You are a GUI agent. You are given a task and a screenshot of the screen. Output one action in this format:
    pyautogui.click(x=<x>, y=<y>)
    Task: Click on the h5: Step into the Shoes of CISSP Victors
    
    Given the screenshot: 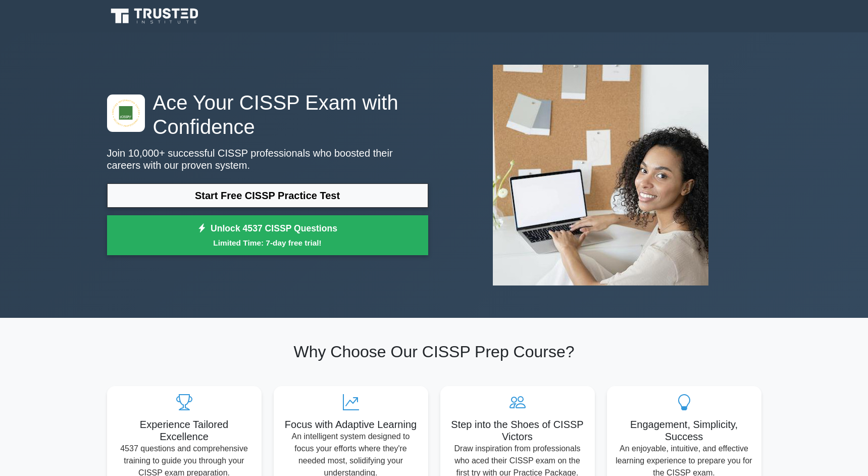 What is the action you would take?
    pyautogui.click(x=518, y=431)
    